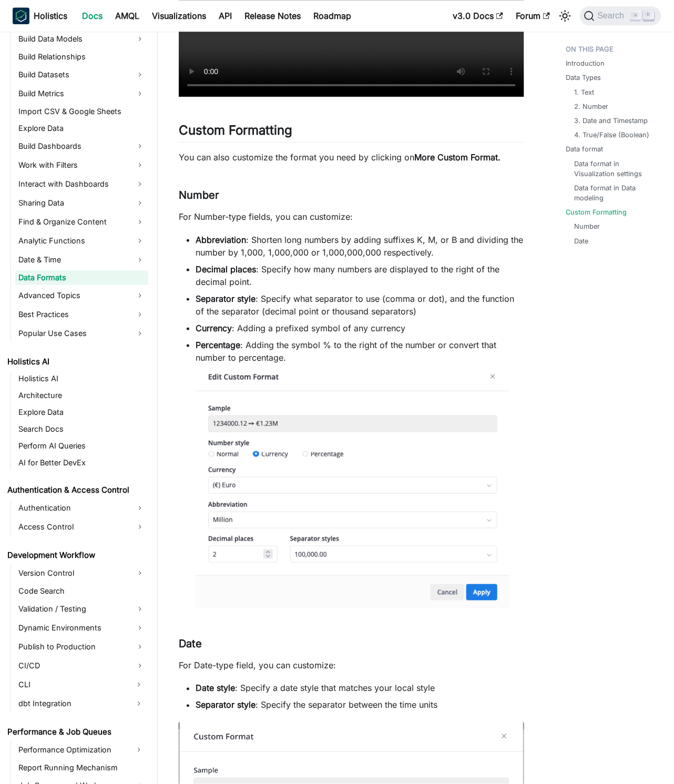  I want to click on a: Performance & Job Queues, so click(77, 732).